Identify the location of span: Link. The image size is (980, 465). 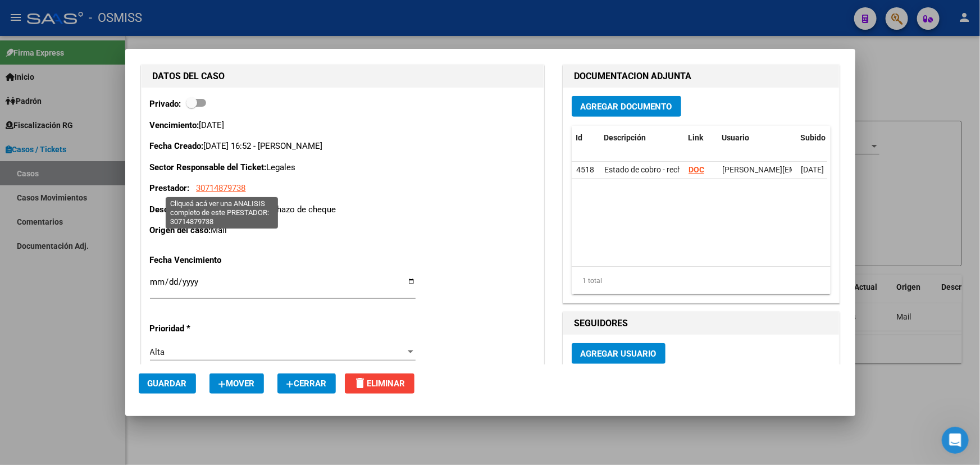
(696, 138).